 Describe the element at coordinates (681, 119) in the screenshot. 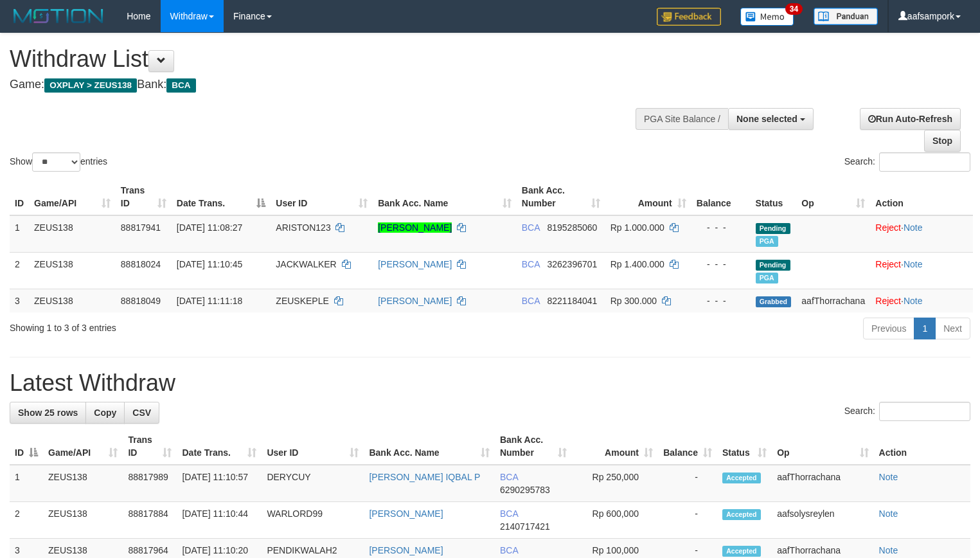

I see `div: PGA Site Balance /` at that location.